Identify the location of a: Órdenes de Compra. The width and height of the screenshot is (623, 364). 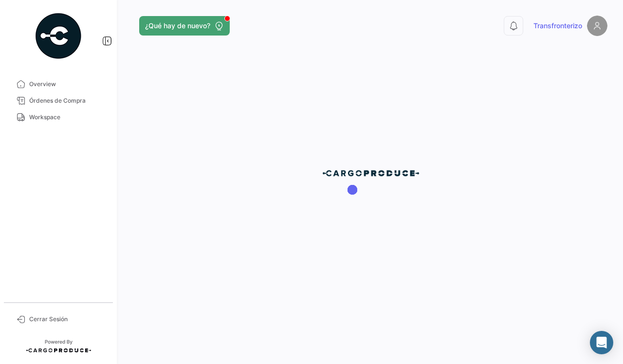
(58, 101).